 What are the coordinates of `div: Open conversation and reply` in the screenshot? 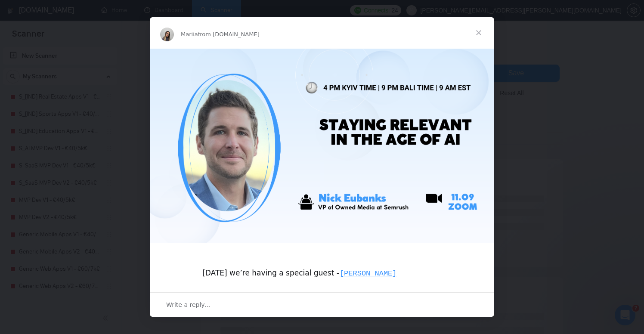 It's located at (322, 304).